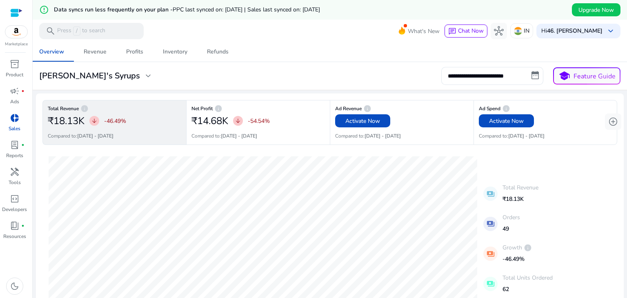  Describe the element at coordinates (499, 31) in the screenshot. I see `span: hub` at that location.